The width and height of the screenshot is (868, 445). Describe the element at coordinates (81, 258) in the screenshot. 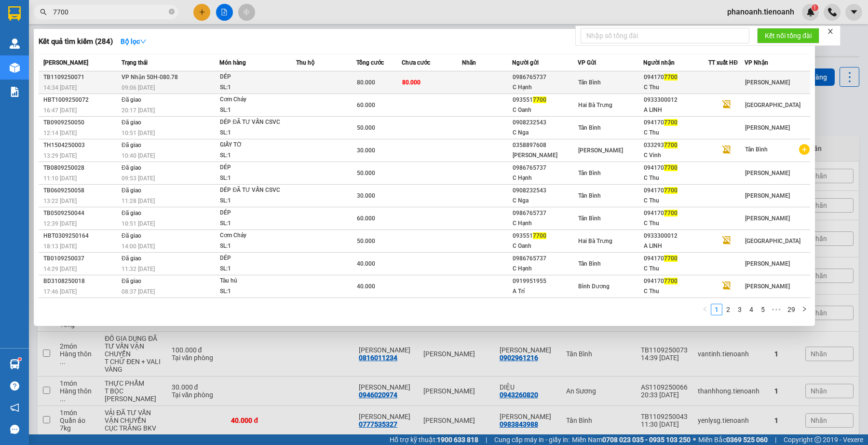

I see `div: TB0109250037` at that location.